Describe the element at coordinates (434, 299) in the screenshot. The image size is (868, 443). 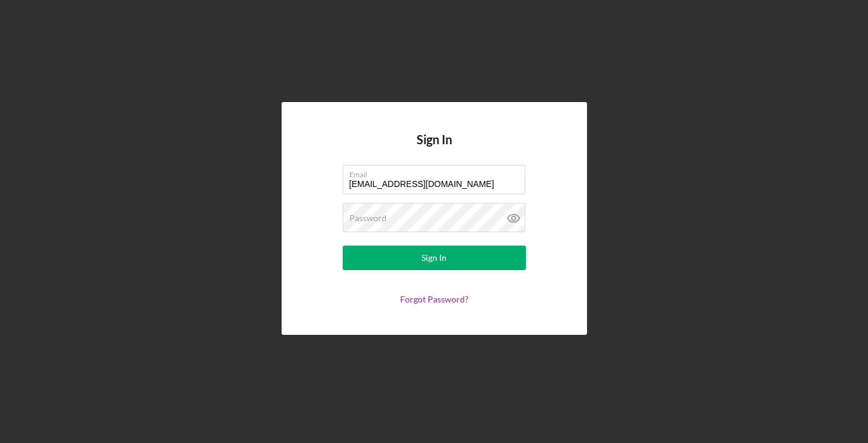
I see `a: Forgot Password?` at that location.